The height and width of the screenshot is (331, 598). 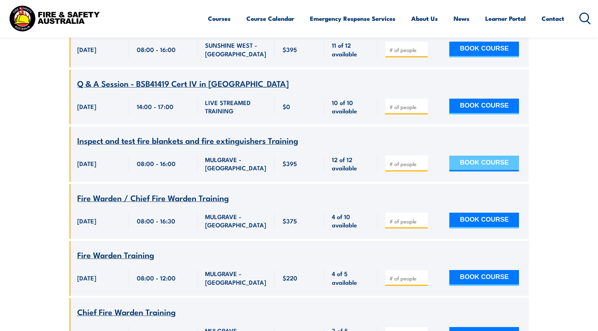 I want to click on a: News, so click(x=461, y=18).